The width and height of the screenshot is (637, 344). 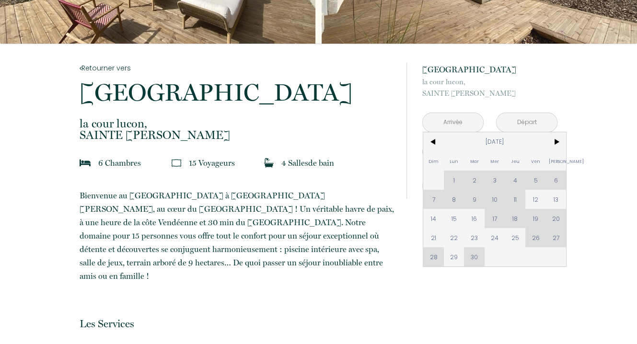 What do you see at coordinates (527, 122) in the screenshot?
I see `input: Départ` at bounding box center [527, 122].